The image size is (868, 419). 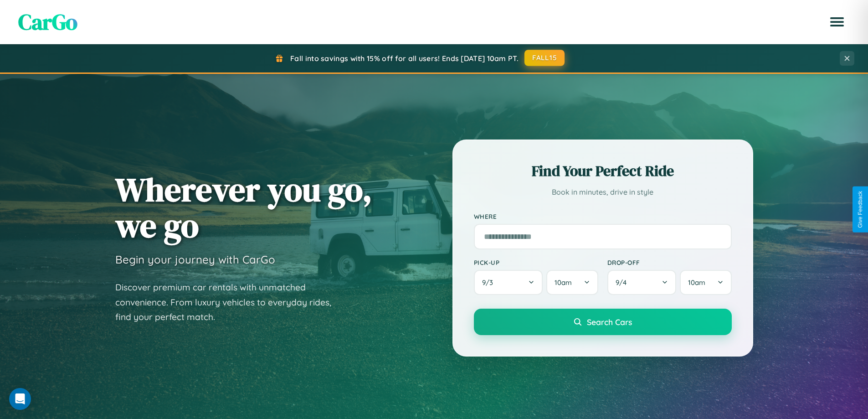 I want to click on button: FALL15, so click(x=544, y=58).